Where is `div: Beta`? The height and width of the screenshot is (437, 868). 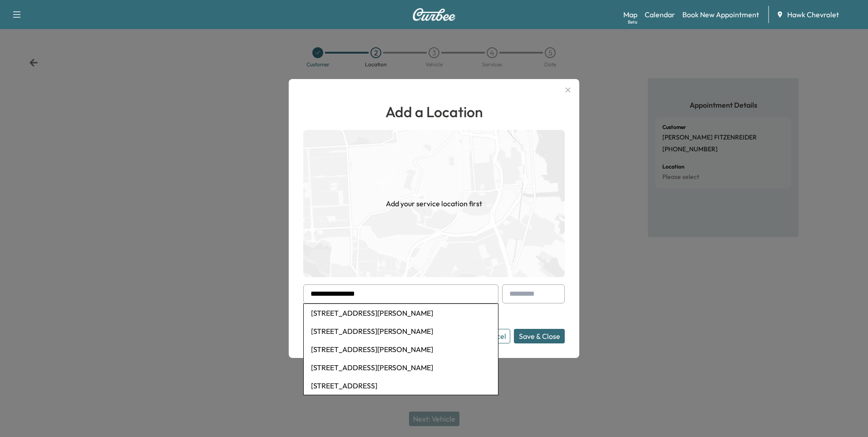 div: Beta is located at coordinates (633, 22).